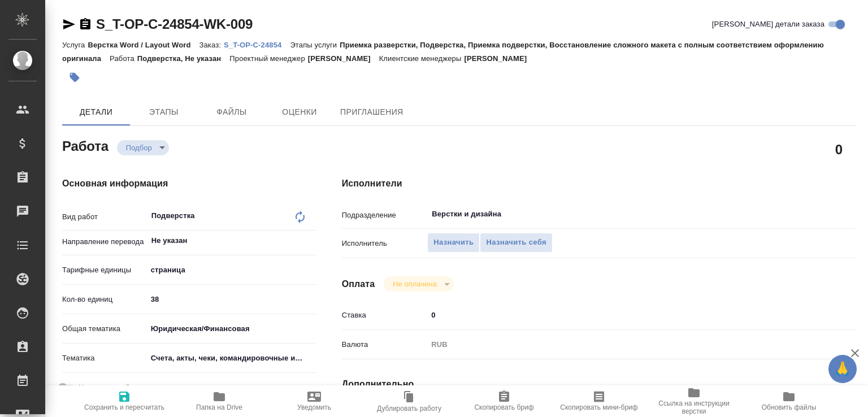 The height and width of the screenshot is (417, 868). Describe the element at coordinates (598, 384) in the screenshot. I see `h4: Дополнительно` at that location.